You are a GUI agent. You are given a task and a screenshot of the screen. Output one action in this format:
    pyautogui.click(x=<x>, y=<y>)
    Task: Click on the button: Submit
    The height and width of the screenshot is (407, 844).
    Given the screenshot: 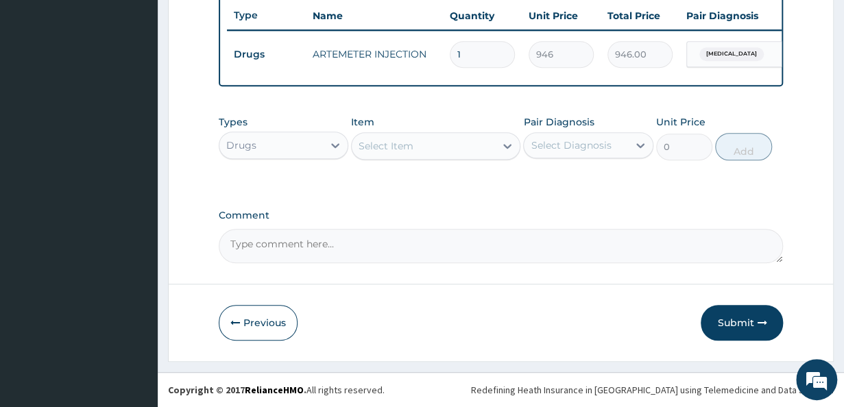 What is the action you would take?
    pyautogui.click(x=742, y=323)
    